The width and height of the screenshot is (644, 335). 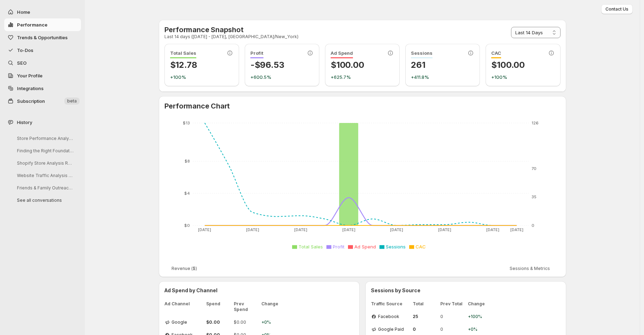 I want to click on span: Contact Us, so click(x=617, y=9).